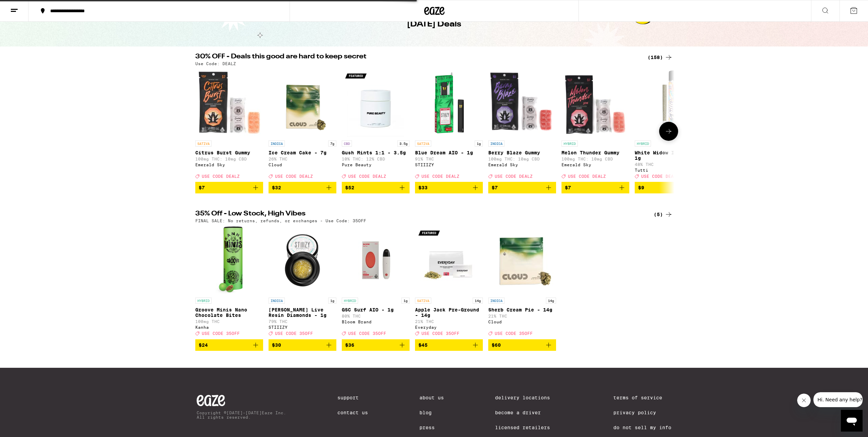  Describe the element at coordinates (302, 283) in the screenshot. I see `a: Open page for Mochi Gelato Live Resin Diamonds - 1g from STIIIZY` at that location.